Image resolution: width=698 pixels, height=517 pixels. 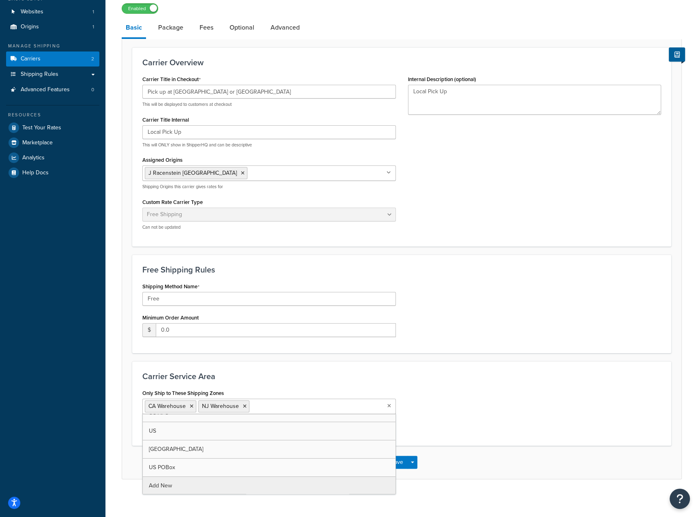 What do you see at coordinates (165, 120) in the screenshot?
I see `label: Carrier Title Internal` at bounding box center [165, 120].